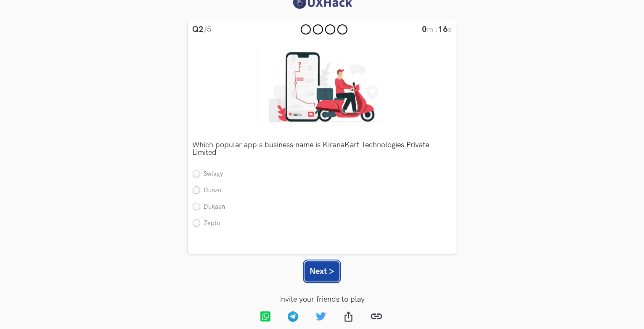 The image size is (644, 329). I want to click on img: Share, so click(349, 316).